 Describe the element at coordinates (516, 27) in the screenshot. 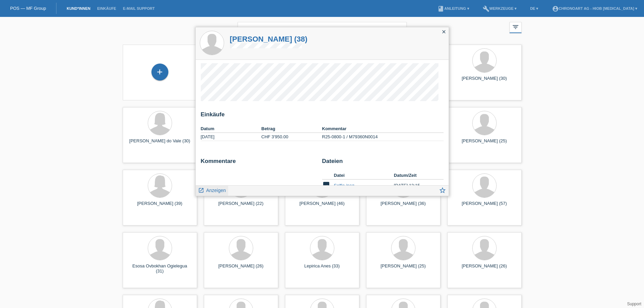

I see `i: filter_list` at that location.